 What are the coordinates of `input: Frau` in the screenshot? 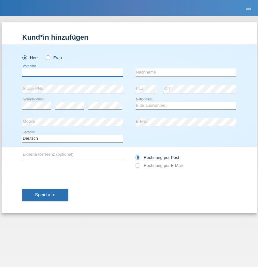 It's located at (48, 57).